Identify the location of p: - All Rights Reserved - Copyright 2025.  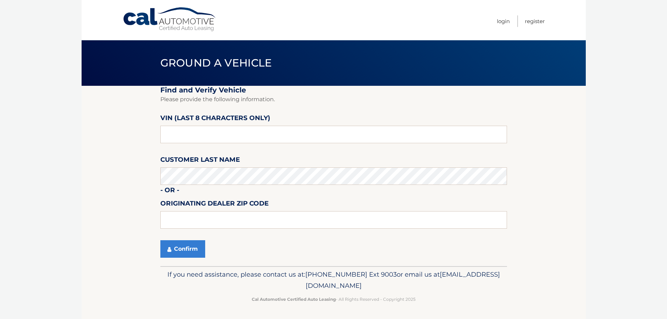
(334, 299).